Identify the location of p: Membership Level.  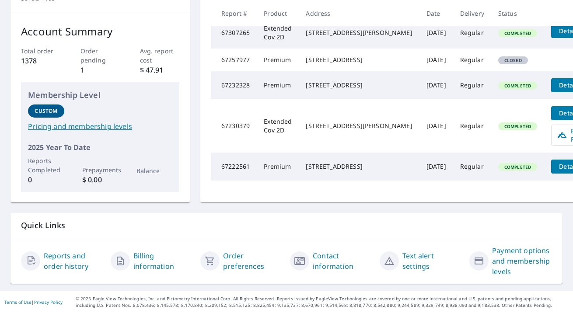
(100, 95).